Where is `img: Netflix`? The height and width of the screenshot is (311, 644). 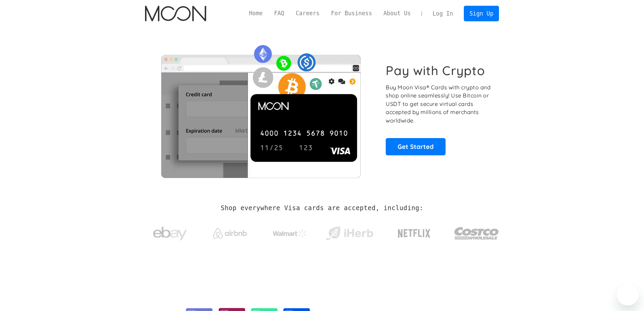 img: Netflix is located at coordinates (414, 234).